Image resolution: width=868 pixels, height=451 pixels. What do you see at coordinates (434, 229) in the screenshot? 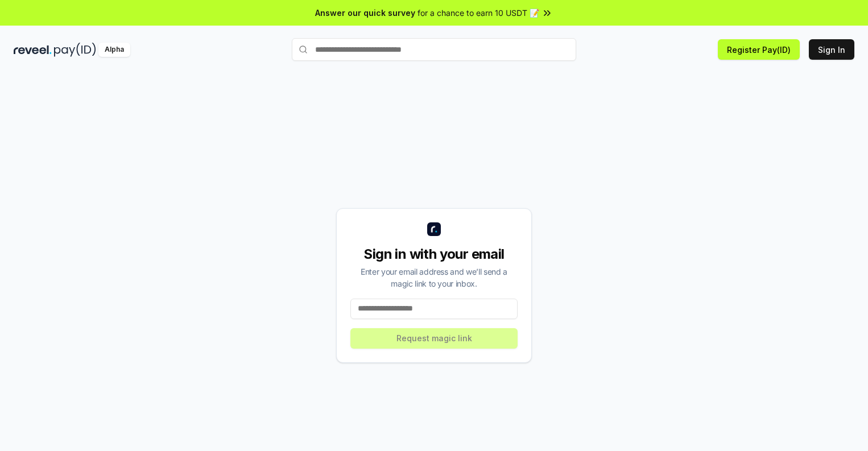
I see `img: logo_small` at bounding box center [434, 229].